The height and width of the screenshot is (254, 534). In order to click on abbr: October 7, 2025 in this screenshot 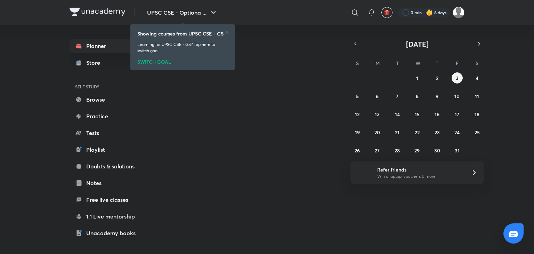, I will do `click(397, 96)`.